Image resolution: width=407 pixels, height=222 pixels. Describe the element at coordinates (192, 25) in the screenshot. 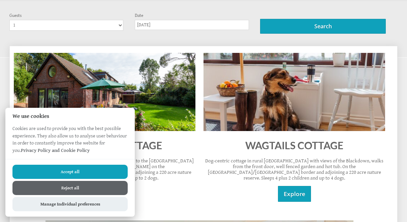

I see `input: Arrival Date` at that location.